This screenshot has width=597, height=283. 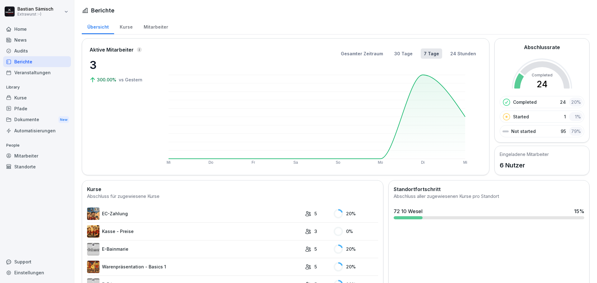 What do you see at coordinates (403, 53) in the screenshot?
I see `button: 30 Tage` at bounding box center [403, 53].